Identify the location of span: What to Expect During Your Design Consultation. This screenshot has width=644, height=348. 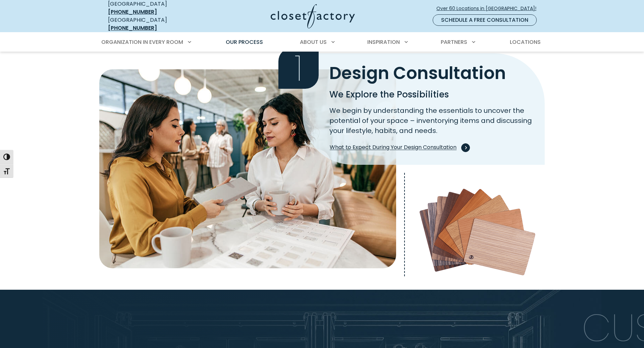
(399, 148).